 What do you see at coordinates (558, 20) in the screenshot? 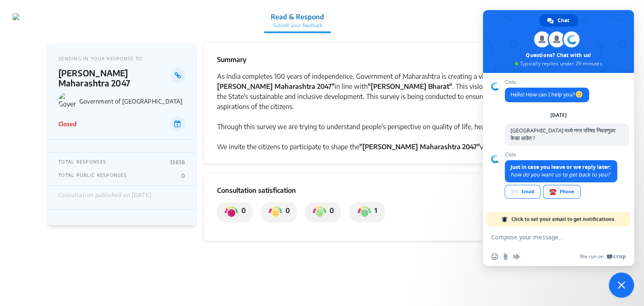
I see `div: Chat` at bounding box center [558, 20].